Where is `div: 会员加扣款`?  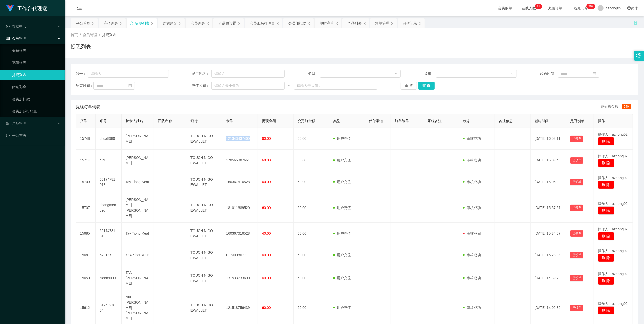
div: 会员加扣款 is located at coordinates (297, 23).